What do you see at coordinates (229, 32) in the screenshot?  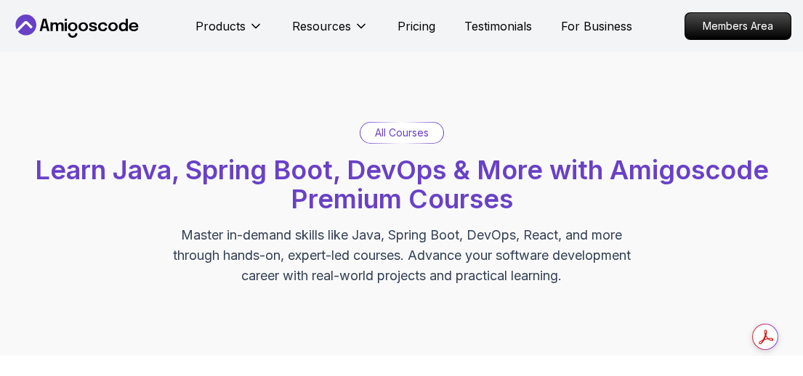 I see `button: Products` at bounding box center [229, 32].